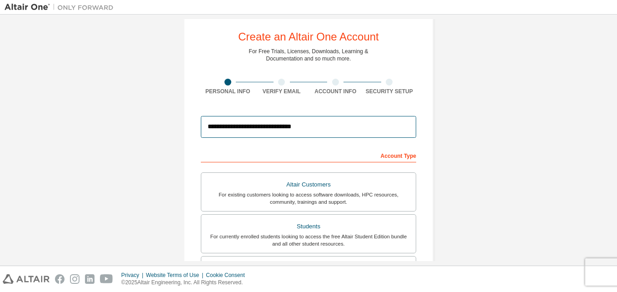  Describe the element at coordinates (228, 275) in the screenshot. I see `div: Cookie Consent` at that location.